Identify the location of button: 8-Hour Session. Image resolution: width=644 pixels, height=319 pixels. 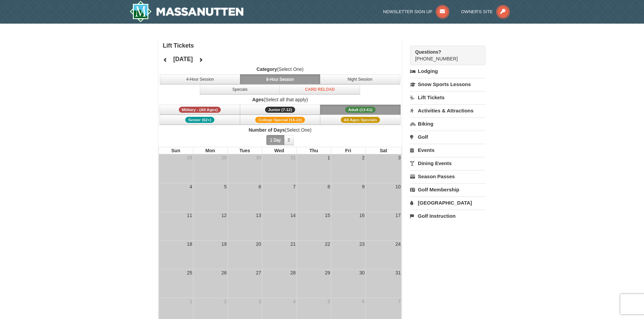
(280, 79).